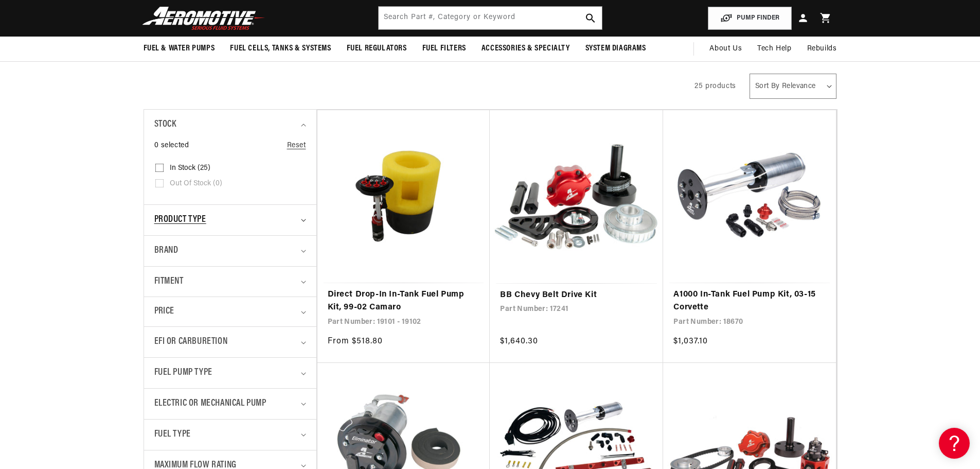  Describe the element at coordinates (191, 342) in the screenshot. I see `span: EFI or Carburetion` at that location.